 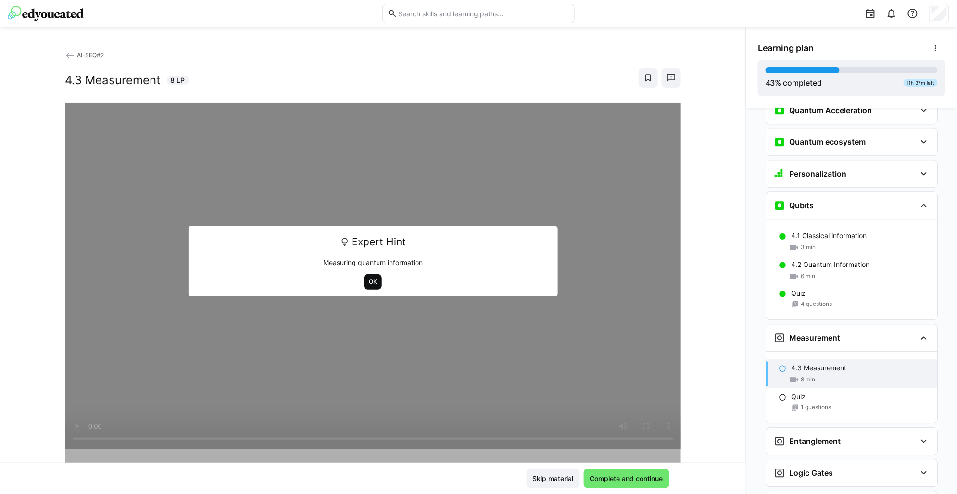 What do you see at coordinates (815, 407) in the screenshot?
I see `span: 1 questions` at bounding box center [815, 407].